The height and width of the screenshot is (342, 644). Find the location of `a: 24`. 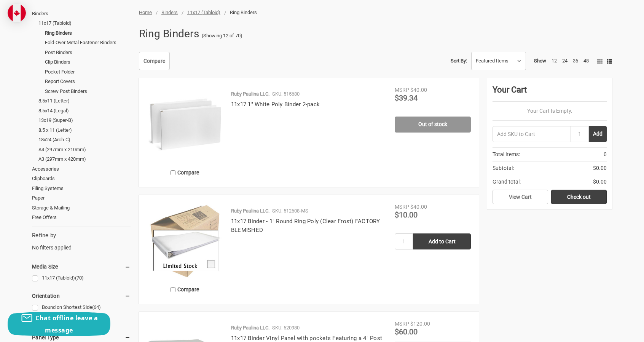

a: 24 is located at coordinates (565, 61).